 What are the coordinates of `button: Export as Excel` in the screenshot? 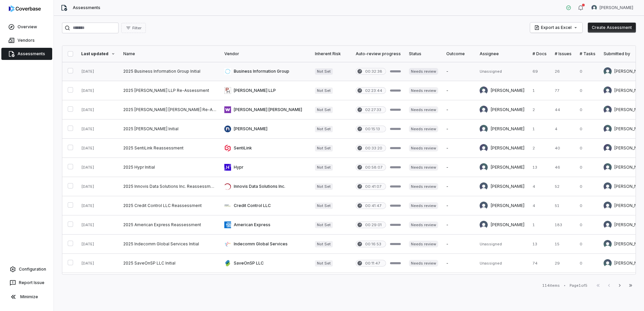 It's located at (556, 28).